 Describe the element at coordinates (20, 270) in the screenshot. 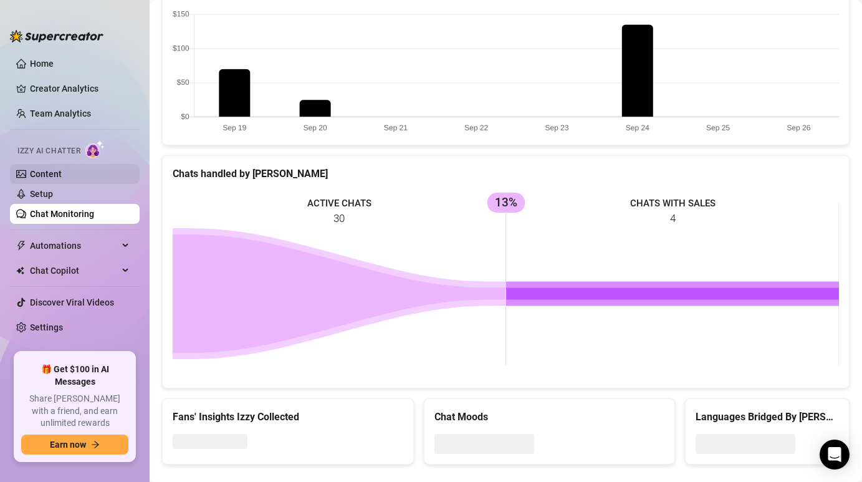

I see `img: Chat Copilot` at that location.